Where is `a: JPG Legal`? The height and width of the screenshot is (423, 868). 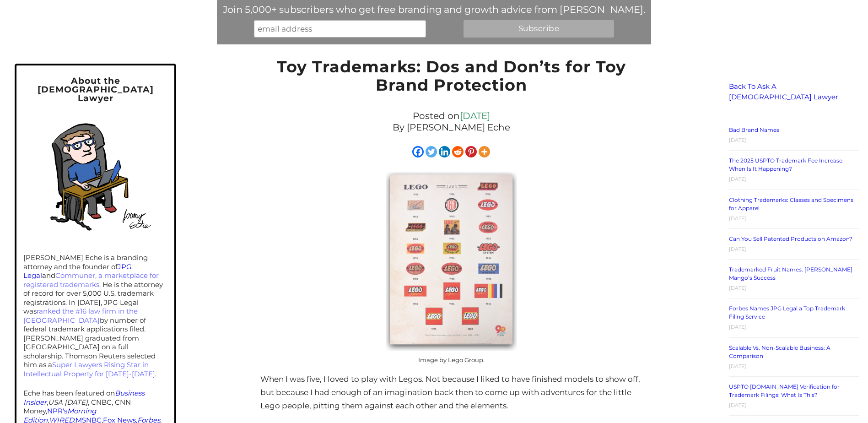
a: JPG Legal is located at coordinates (77, 271).